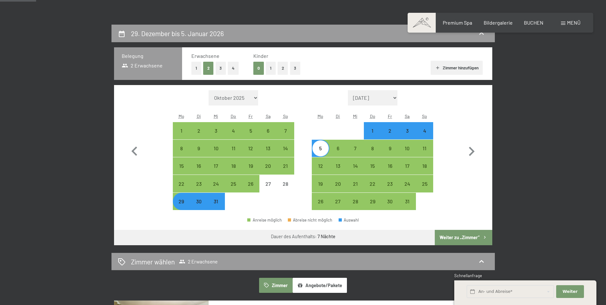 The image size is (606, 305). What do you see at coordinates (372, 148) in the screenshot?
I see `div: Thu Jan 08 2026` at bounding box center [372, 148].